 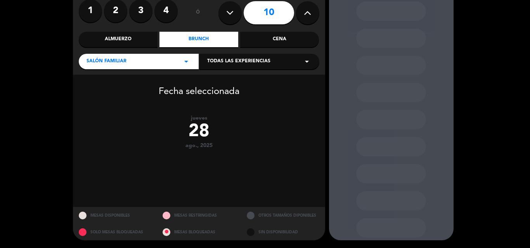 What do you see at coordinates (238, 62) in the screenshot?
I see `span: Todas las experiencias` at bounding box center [238, 62].